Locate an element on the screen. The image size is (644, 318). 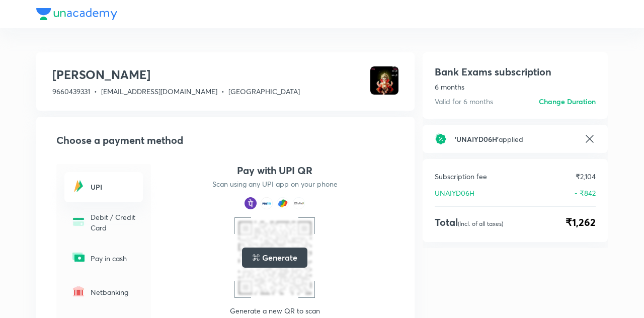
img: Avatar is located at coordinates (384, 81).